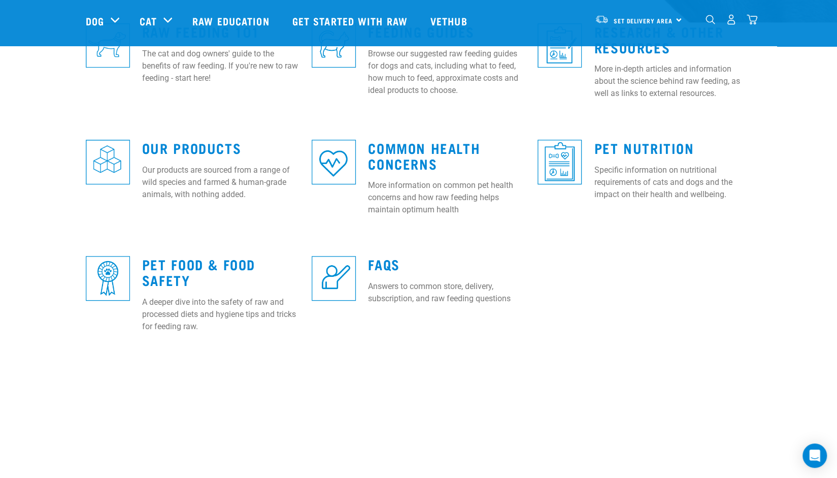 The image size is (837, 478). I want to click on a: Pet Nutrition, so click(643, 147).